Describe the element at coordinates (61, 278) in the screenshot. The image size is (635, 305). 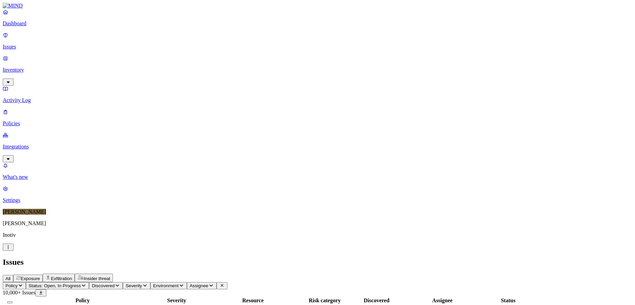
I see `span: Exfiltration` at that location.